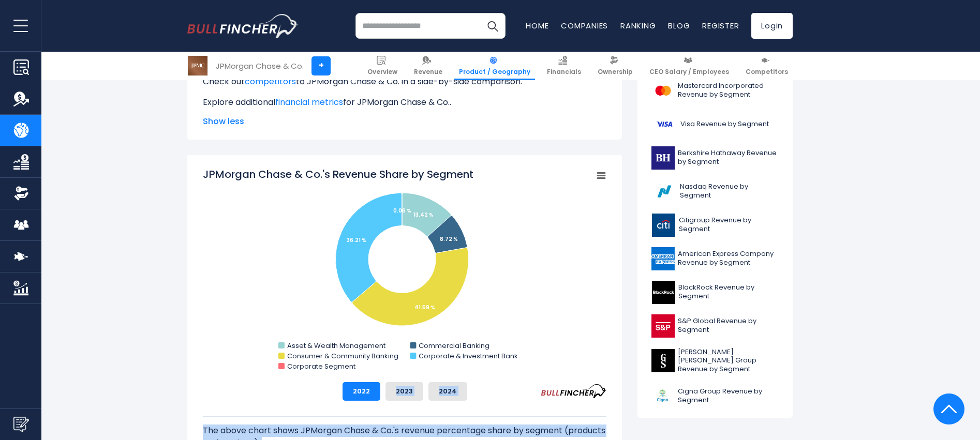 This screenshot has width=980, height=440. I want to click on tspan: 0.06 %, so click(402, 210).